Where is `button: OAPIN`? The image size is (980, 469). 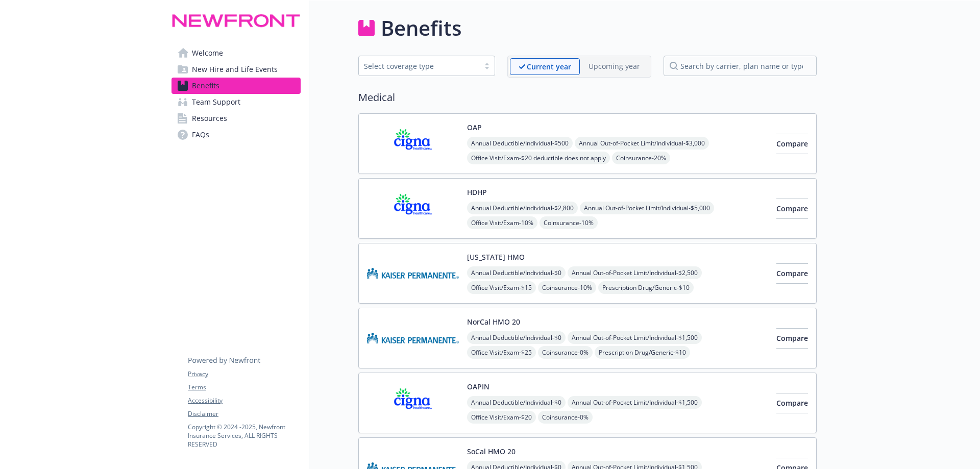 button: OAPIN is located at coordinates (478, 387).